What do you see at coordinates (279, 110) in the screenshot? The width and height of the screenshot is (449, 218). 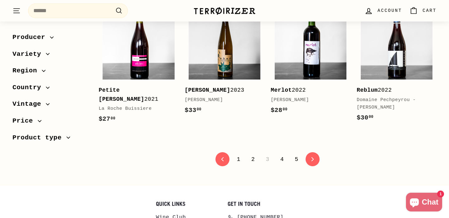 I see `span: $28` at bounding box center [279, 110].